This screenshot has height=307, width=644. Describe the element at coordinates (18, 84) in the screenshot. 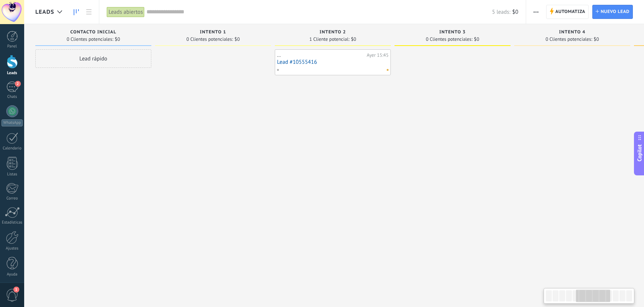

I see `span: 2` at that location.